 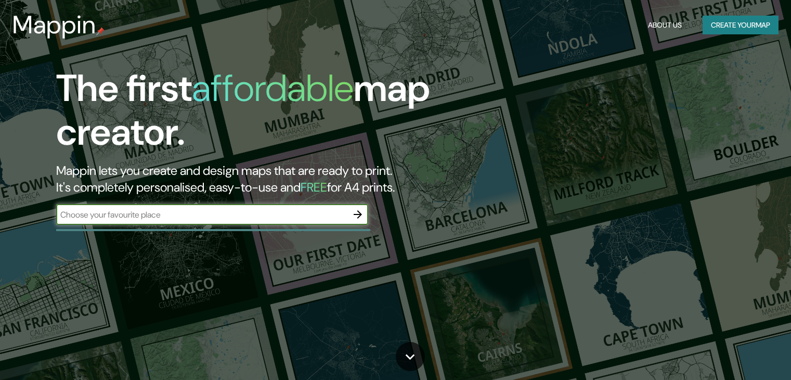 I want to click on img: mappin-pin, so click(x=100, y=31).